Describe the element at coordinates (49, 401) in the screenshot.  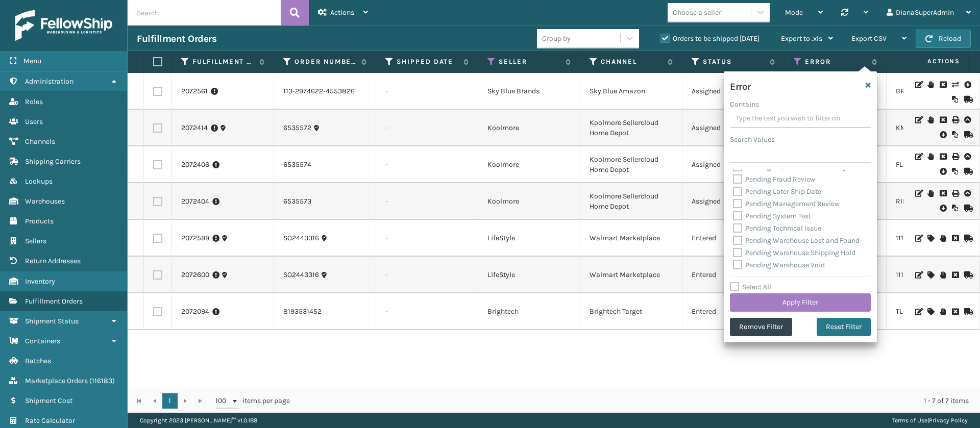
I see `span: Shipment Cost` at that location.